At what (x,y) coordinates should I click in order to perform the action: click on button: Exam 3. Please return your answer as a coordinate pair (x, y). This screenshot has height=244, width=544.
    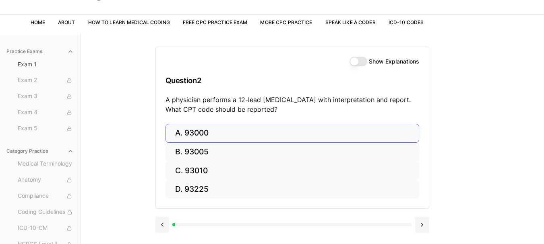
    Looking at the image, I should click on (46, 97).